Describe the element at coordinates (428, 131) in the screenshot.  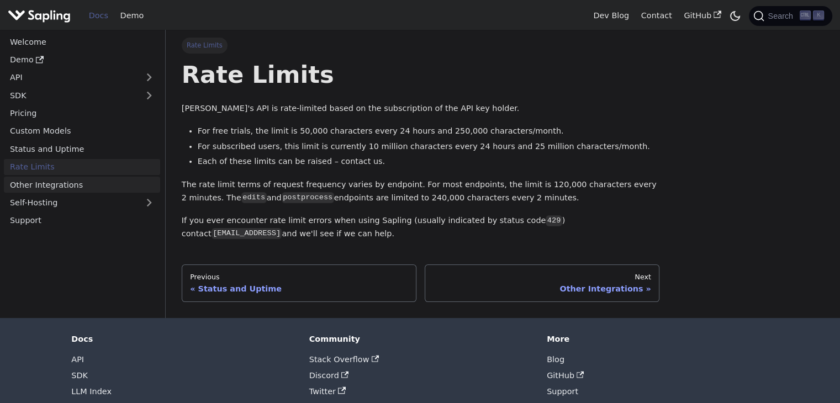
I see `li: For free trials, the limit is 50,000 characters every 24 hours and 250,000 characters/month.` at that location.